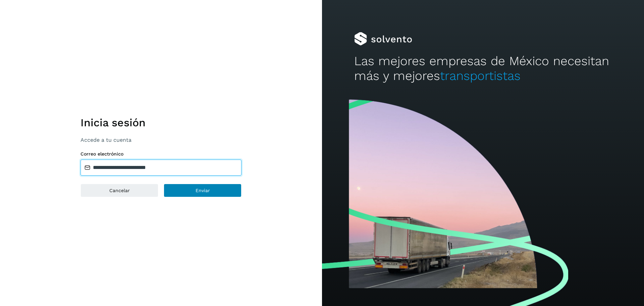 This screenshot has width=644, height=306. What do you see at coordinates (483, 69) in the screenshot?
I see `h2: Las mejores empresas de México necesitan más y mejores` at bounding box center [483, 69].